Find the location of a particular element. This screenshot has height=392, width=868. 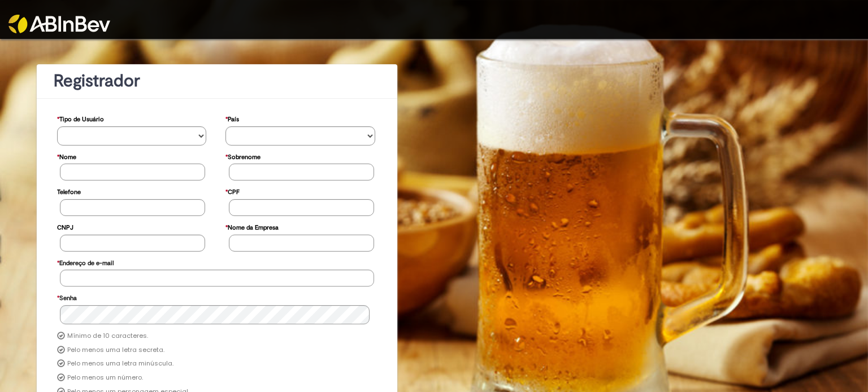

font: Sobrenome is located at coordinates (245, 157).